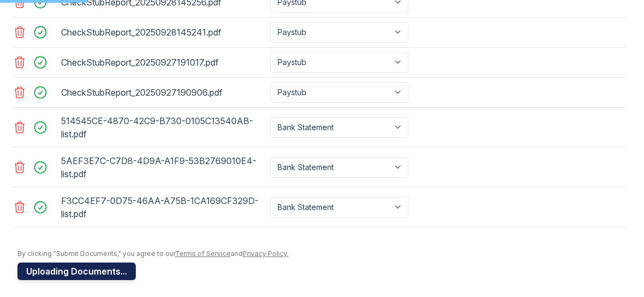 This screenshot has width=644, height=297. I want to click on a: Privacy Policy., so click(265, 253).